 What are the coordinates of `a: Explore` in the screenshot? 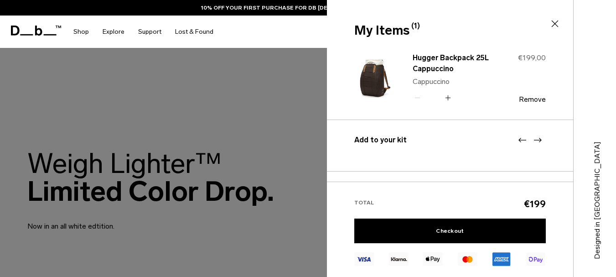 It's located at (114, 31).